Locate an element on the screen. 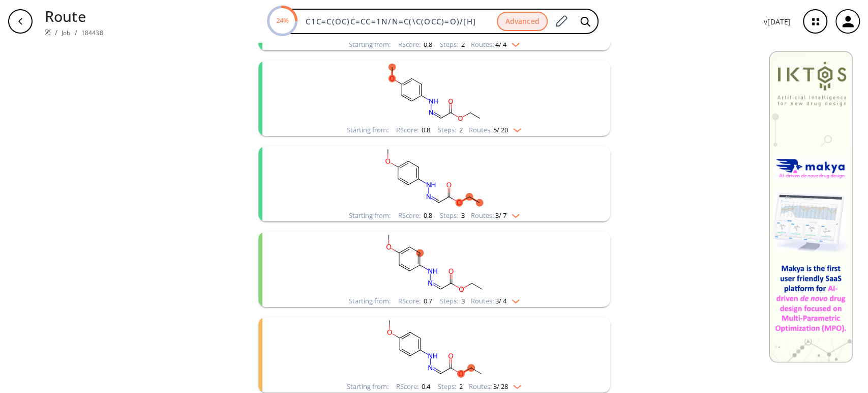 The height and width of the screenshot is (393, 868). span: 3 / 7 is located at coordinates (501, 216).